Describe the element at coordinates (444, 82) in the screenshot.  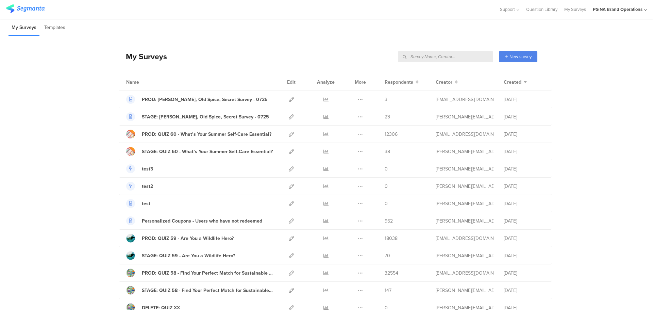
I see `span: Creator` at that location.